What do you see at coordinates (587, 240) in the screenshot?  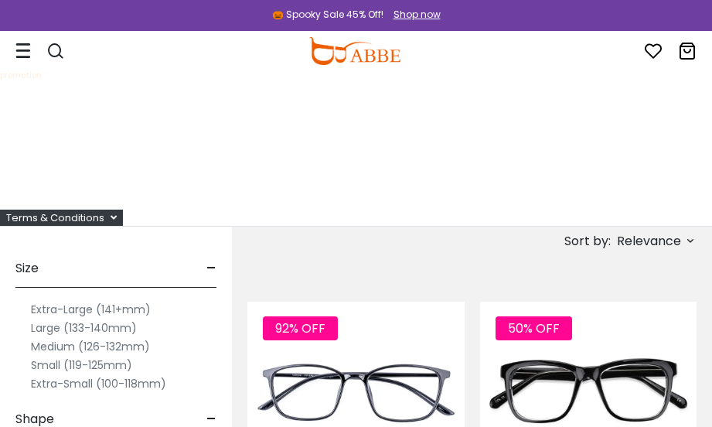 I see `span: Sort by:` at bounding box center [587, 240].